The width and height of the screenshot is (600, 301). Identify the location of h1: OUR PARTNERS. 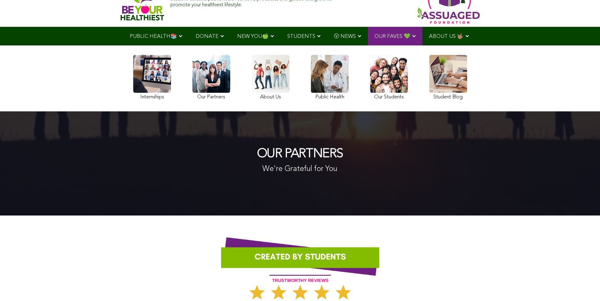
(300, 154).